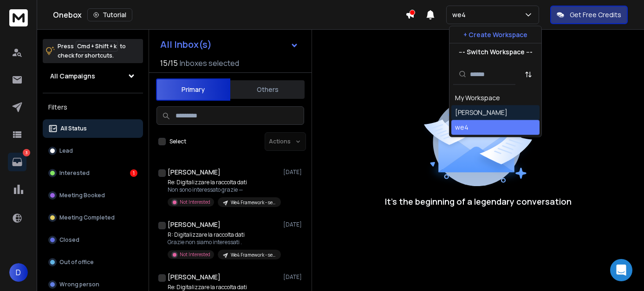 This screenshot has width=644, height=291. What do you see at coordinates (69, 240) in the screenshot?
I see `p: Closed` at bounding box center [69, 240].